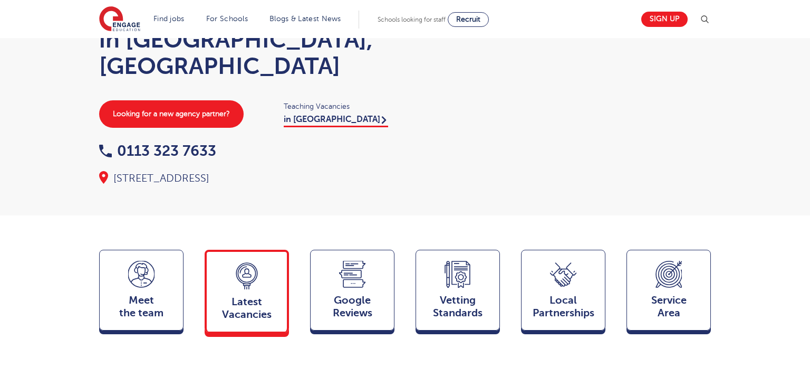 This screenshot has width=810, height=367. Describe the element at coordinates (141, 292) in the screenshot. I see `a: Meetthe team` at that location.